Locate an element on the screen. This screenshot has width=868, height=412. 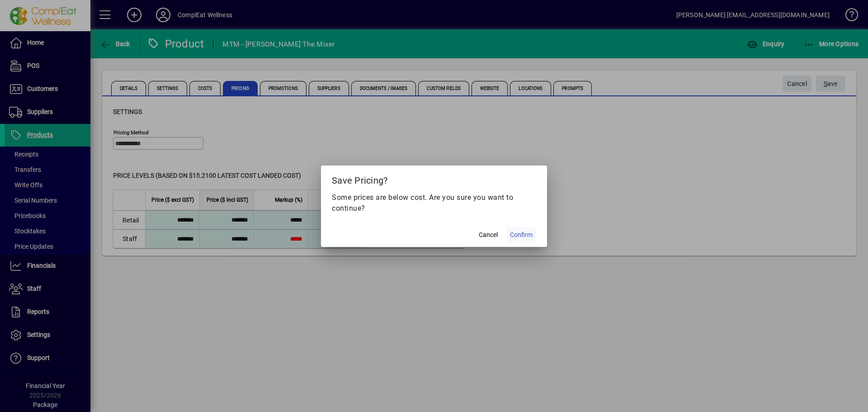
h2: Save Pricing? is located at coordinates (434, 179).